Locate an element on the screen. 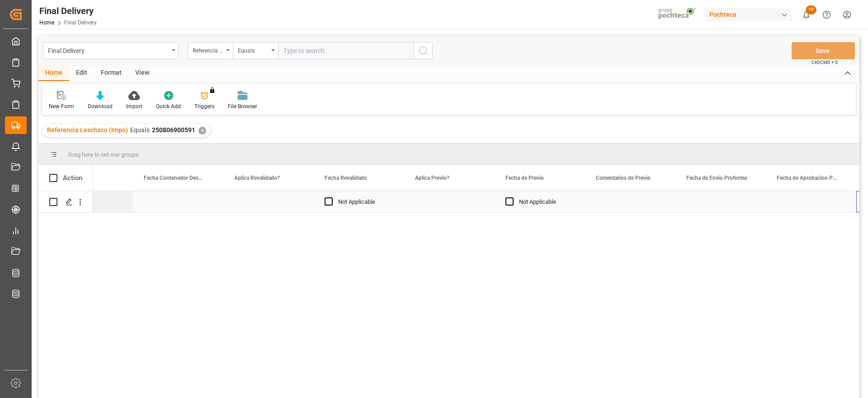 This screenshot has height=398, width=868. div: File Browser is located at coordinates (242, 107).